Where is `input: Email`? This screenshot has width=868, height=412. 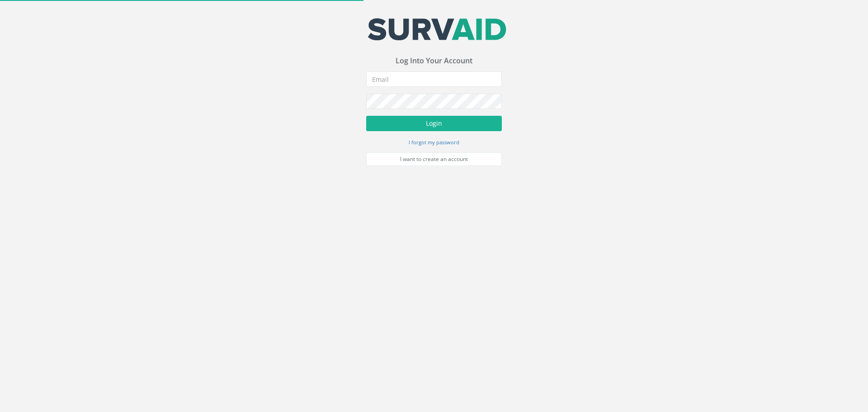
input: Email is located at coordinates (434, 79).